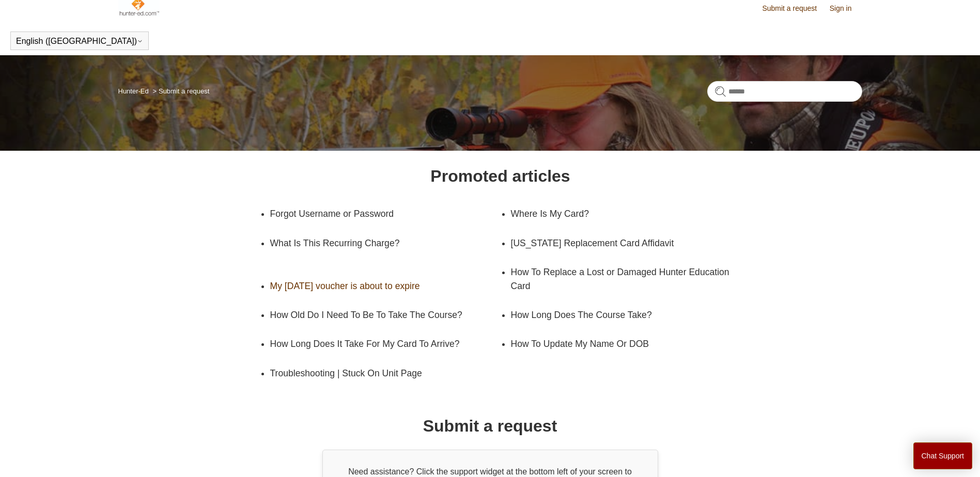 The width and height of the screenshot is (980, 477). What do you see at coordinates (385, 243) in the screenshot?
I see `a: What Is This Recurring Charge?` at bounding box center [385, 243].